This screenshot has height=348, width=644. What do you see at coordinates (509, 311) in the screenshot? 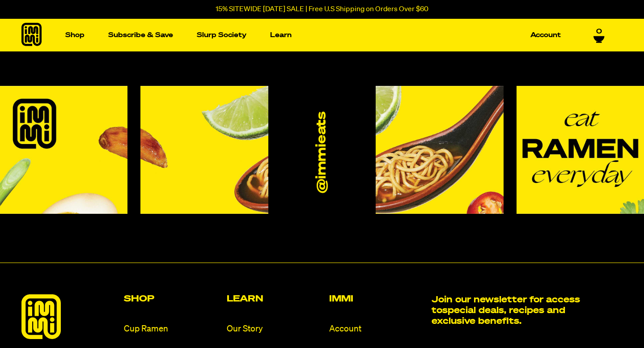
I see `h2: Join our newsletter for access to special deals, recipes and exclusive benefits.` at bounding box center [509, 311].